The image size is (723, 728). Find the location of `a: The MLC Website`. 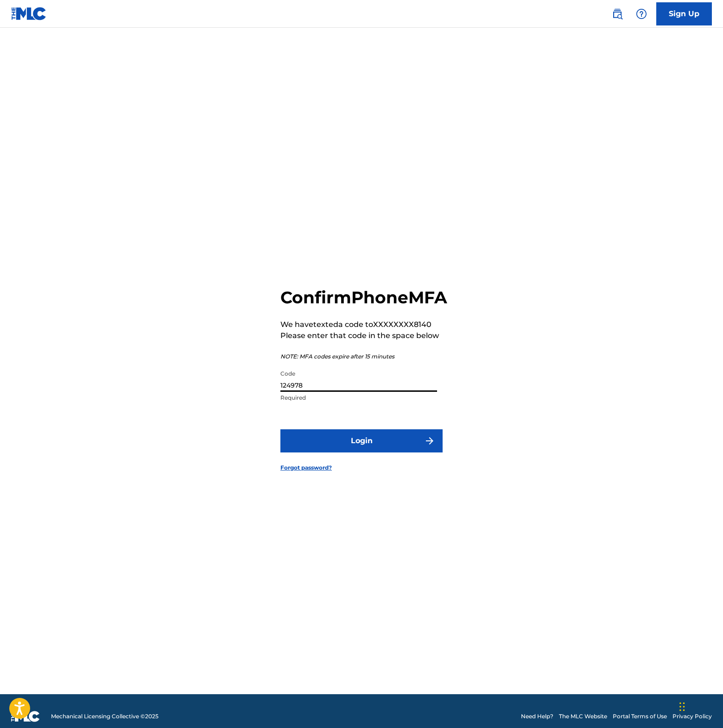

a: The MLC Website is located at coordinates (583, 717).